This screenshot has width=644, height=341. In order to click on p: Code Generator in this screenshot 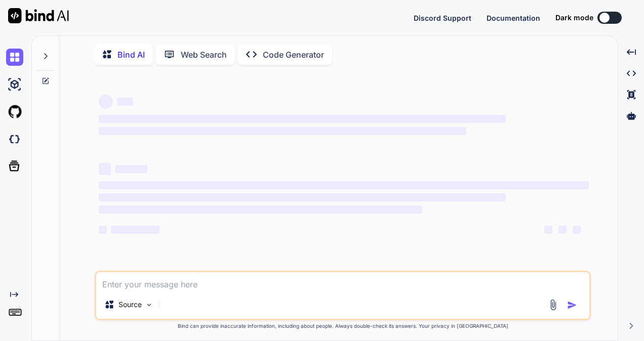, I will do `click(293, 54)`.